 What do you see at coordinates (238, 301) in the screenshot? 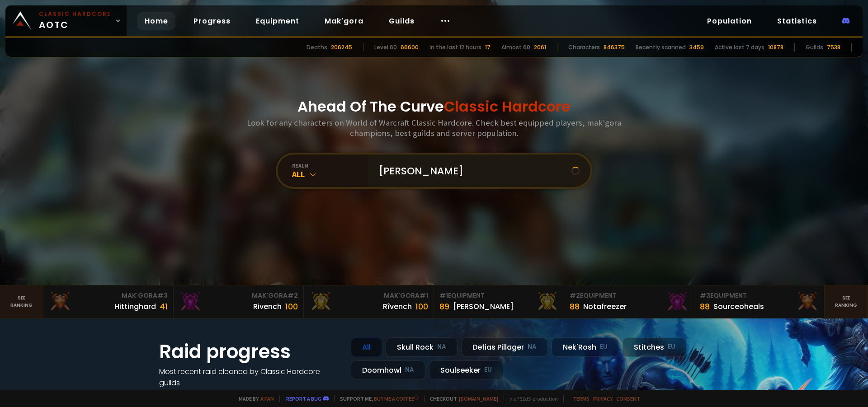
I see `a: Mak'Gora#2Rivench100` at bounding box center [238, 301].